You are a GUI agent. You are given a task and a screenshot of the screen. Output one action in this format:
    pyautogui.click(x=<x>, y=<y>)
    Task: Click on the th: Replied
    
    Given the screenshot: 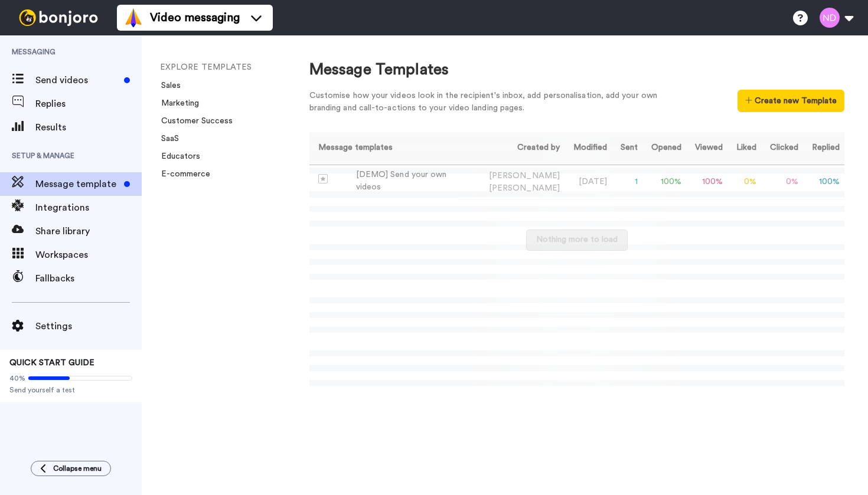 What is the action you would take?
    pyautogui.click(x=824, y=148)
    